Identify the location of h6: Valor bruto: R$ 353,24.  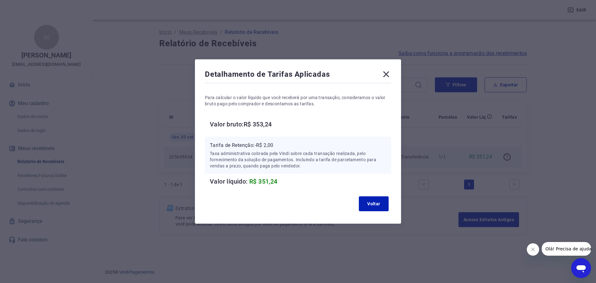
(301, 124).